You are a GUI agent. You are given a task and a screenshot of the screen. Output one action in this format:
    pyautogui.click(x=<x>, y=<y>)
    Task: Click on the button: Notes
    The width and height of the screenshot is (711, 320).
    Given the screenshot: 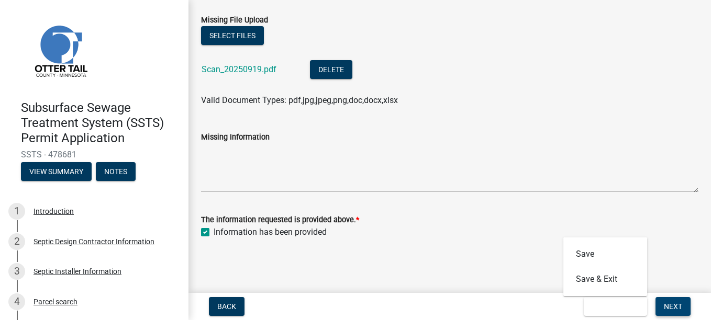 What is the action you would take?
    pyautogui.click(x=116, y=172)
    